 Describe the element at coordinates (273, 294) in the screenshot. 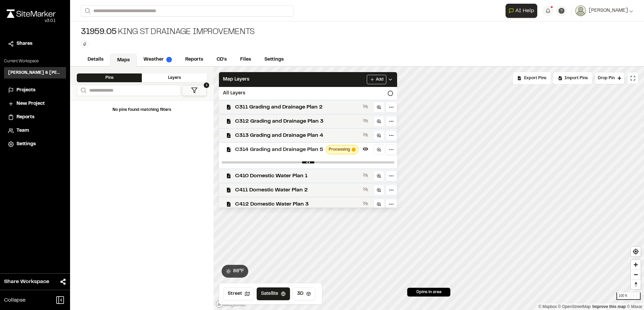

I see `button: Satellite` at that location.